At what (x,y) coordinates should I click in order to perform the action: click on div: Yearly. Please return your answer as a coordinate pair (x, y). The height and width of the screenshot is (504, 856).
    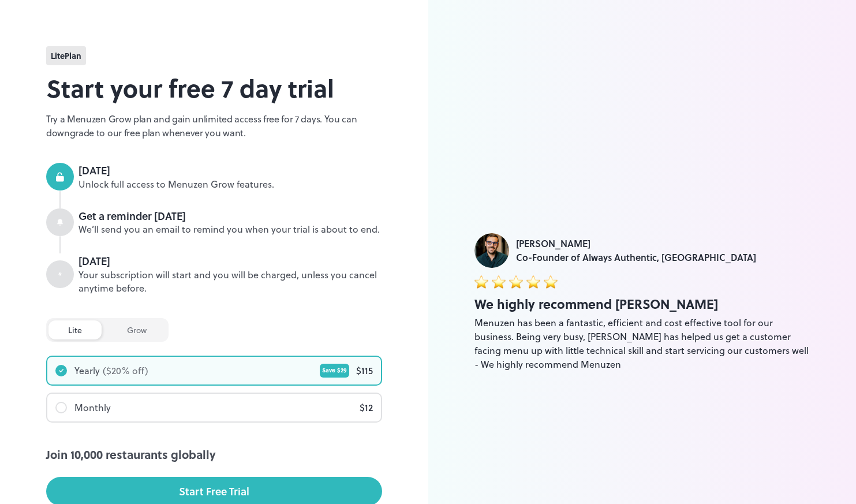
    Looking at the image, I should click on (87, 371).